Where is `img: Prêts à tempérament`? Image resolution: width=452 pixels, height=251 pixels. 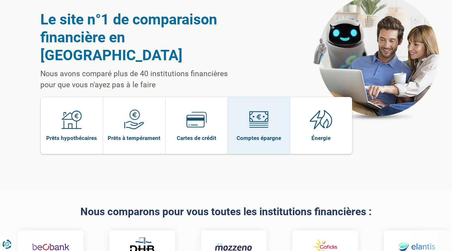 img: Prêts à tempérament is located at coordinates (134, 119).